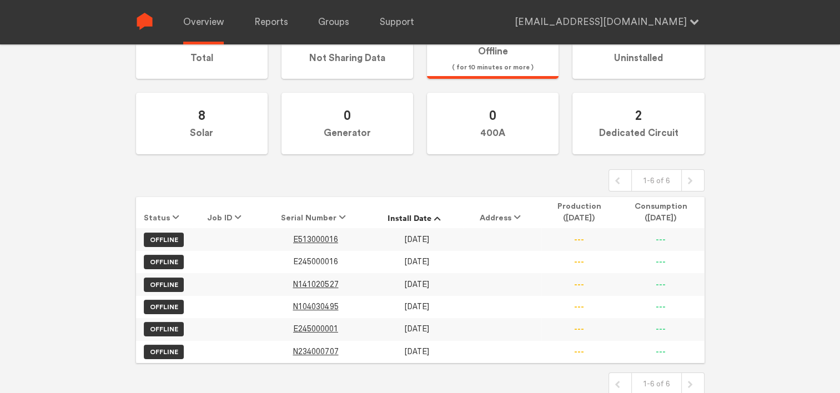  Describe the element at coordinates (315, 328) in the screenshot. I see `a: E245000001` at that location.